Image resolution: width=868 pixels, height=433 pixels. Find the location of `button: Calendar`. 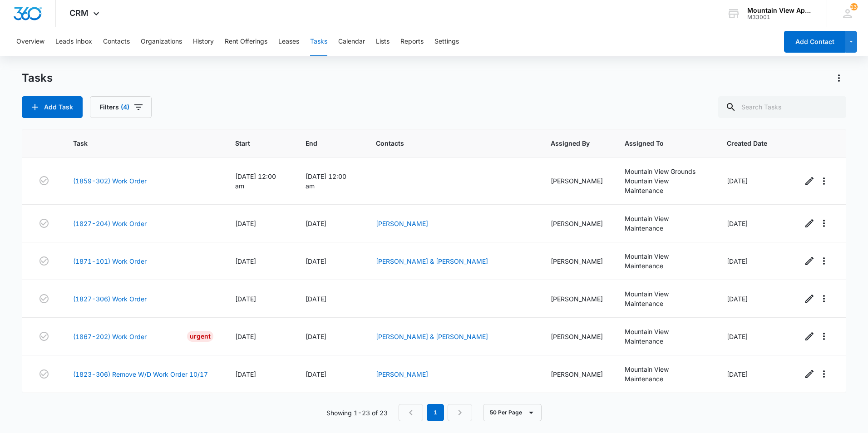

button: Calendar is located at coordinates (351, 42).